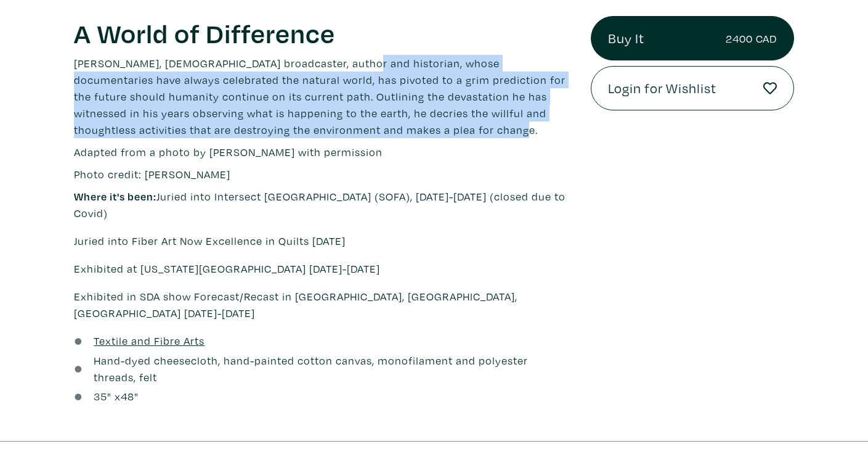 The height and width of the screenshot is (462, 868). Describe the element at coordinates (693, 89) in the screenshot. I see `a: Login for Wishlist` at that location.